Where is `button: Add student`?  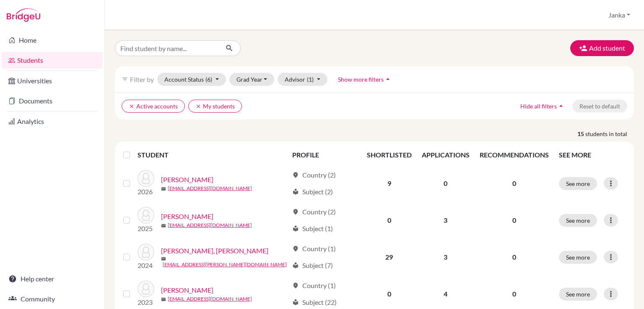
button: Add student is located at coordinates (602, 48).